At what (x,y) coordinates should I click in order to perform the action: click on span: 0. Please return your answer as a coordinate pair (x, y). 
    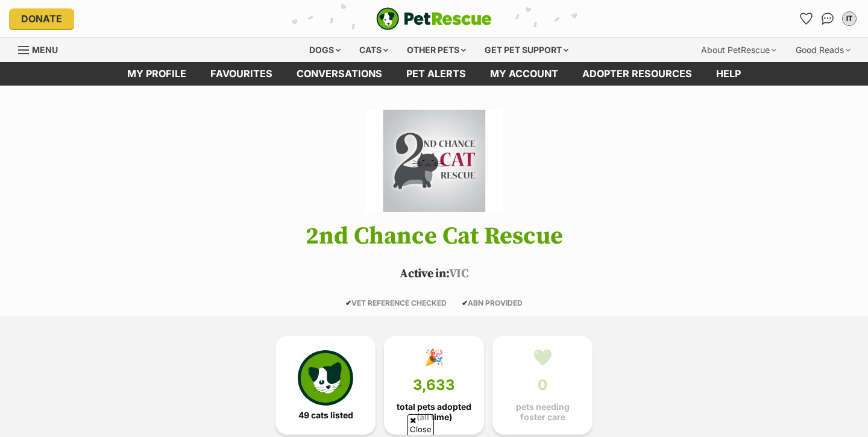
    Looking at the image, I should click on (543, 385).